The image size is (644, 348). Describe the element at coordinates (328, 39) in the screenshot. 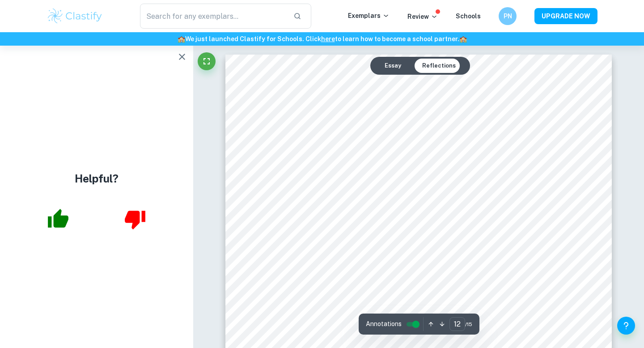

I see `a: here` at that location.